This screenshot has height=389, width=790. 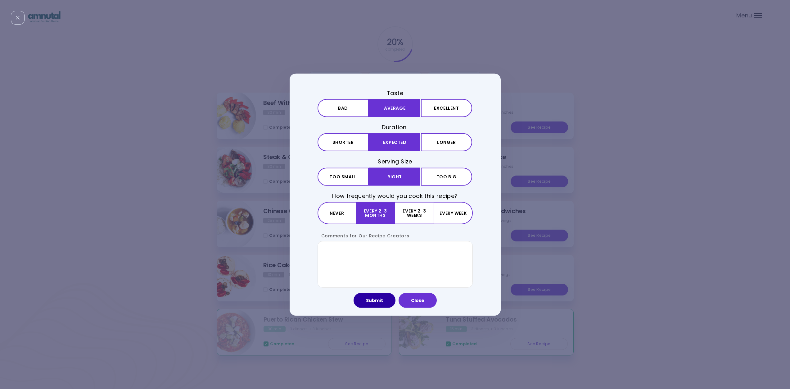 I want to click on label: Comments for Our Recipe Creators, so click(x=364, y=235).